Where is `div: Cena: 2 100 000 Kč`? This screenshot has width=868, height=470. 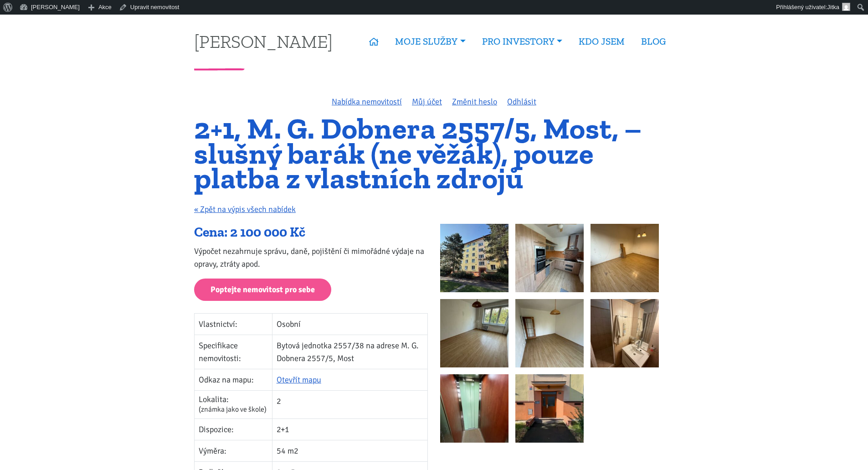 div: Cena: 2 100 000 Kč is located at coordinates (311, 233).